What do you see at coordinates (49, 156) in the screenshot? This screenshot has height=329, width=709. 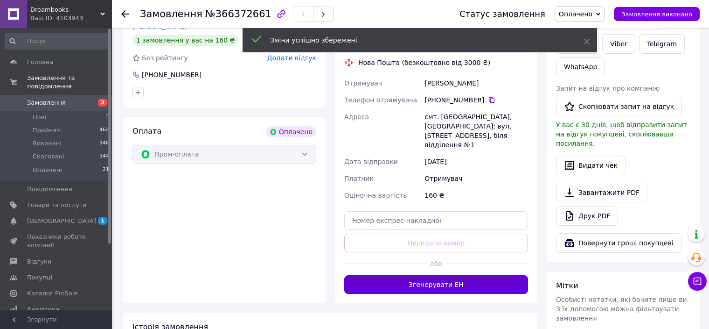 I see `span: Скасовані` at bounding box center [49, 156].